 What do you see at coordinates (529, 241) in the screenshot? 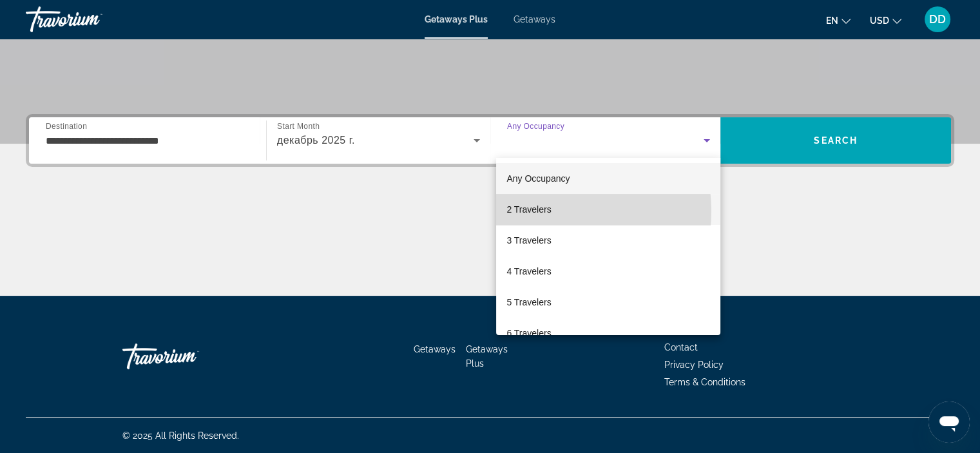
I see `span: 3 Travelers` at bounding box center [529, 241].